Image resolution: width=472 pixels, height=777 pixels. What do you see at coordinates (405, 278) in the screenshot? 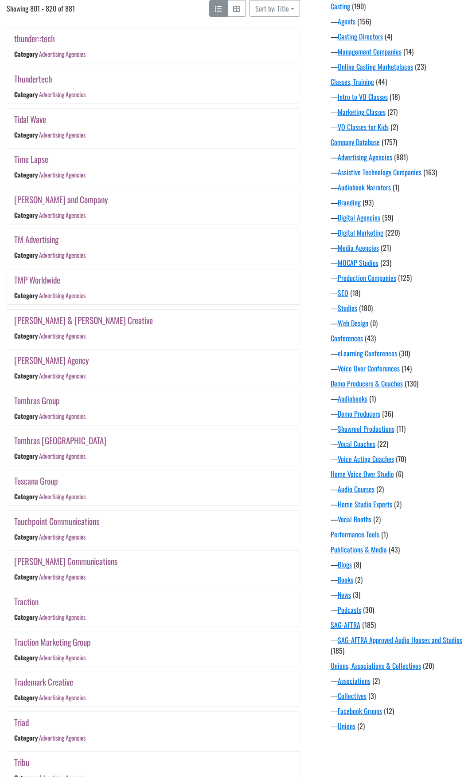
I see `span: (125)` at bounding box center [405, 278].